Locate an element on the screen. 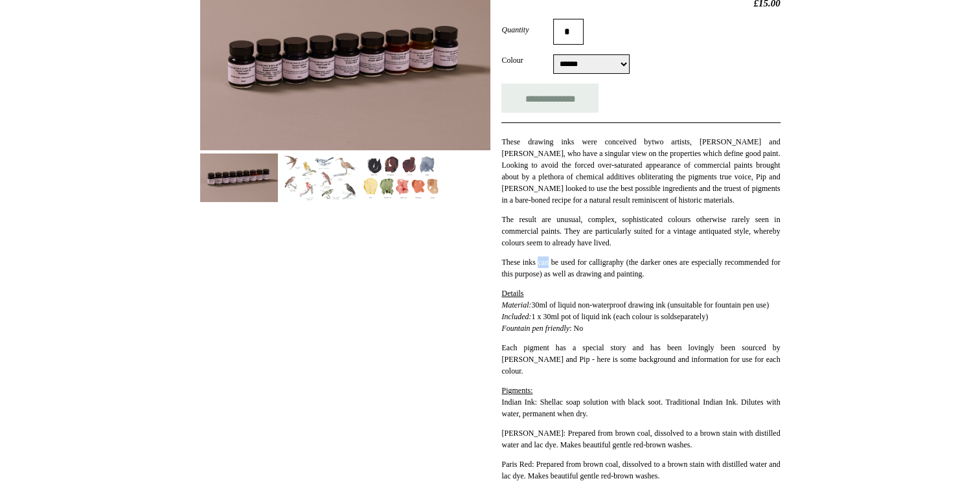  label: Colour is located at coordinates (528, 60).